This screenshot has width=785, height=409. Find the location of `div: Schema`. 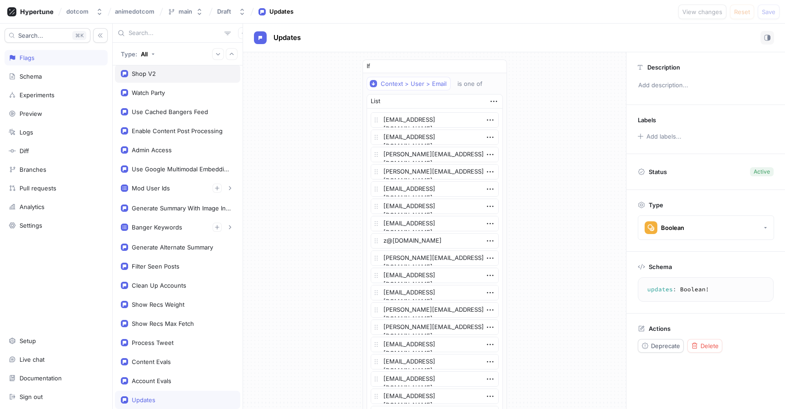

div: Schema is located at coordinates (30, 76).